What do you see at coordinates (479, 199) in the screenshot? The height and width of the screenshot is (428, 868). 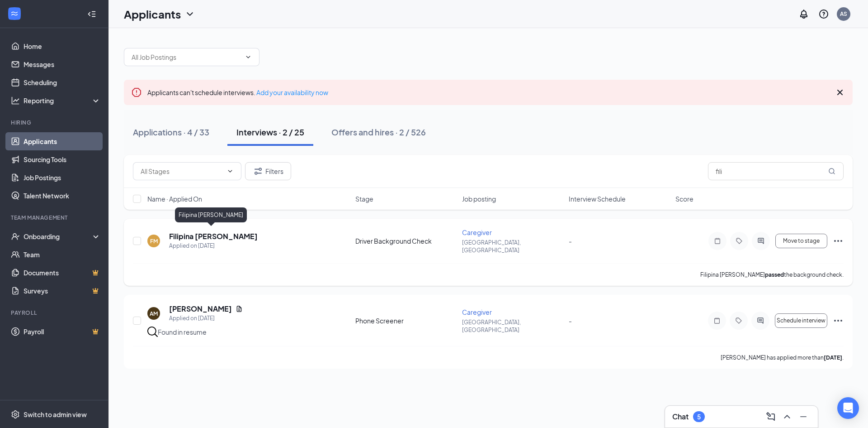 I see `span: Job posting` at bounding box center [479, 199].